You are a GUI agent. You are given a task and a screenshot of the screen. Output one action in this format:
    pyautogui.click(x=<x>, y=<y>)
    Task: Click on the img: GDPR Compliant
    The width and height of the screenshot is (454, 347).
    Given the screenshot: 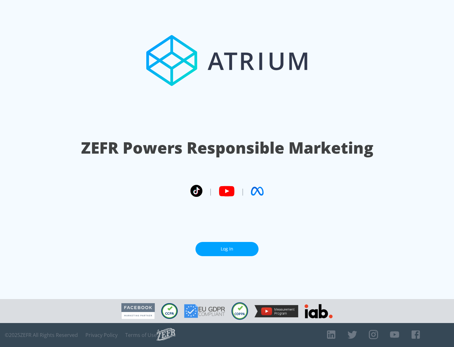 What is the action you would take?
    pyautogui.click(x=205, y=311)
    